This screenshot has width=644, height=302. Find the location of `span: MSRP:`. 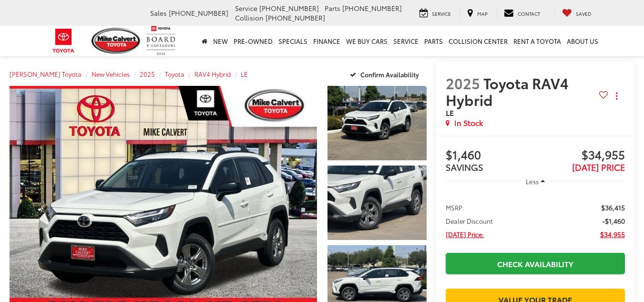

span: MSRP: is located at coordinates (455, 208).